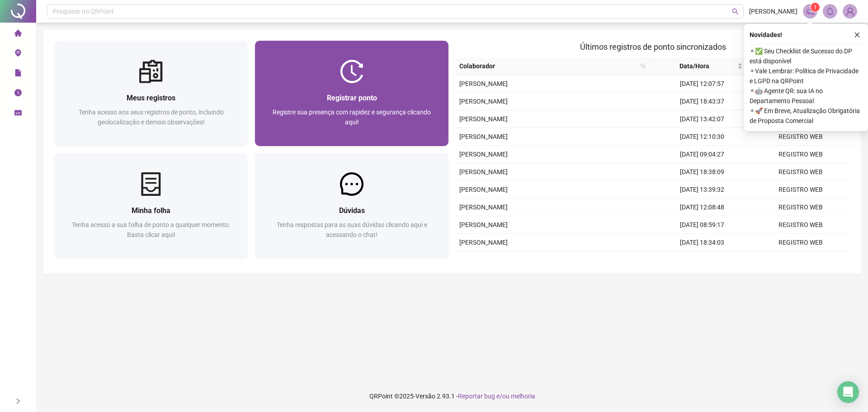 The image size is (868, 412). Describe the element at coordinates (151, 210) in the screenshot. I see `span: Minha folha` at that location.